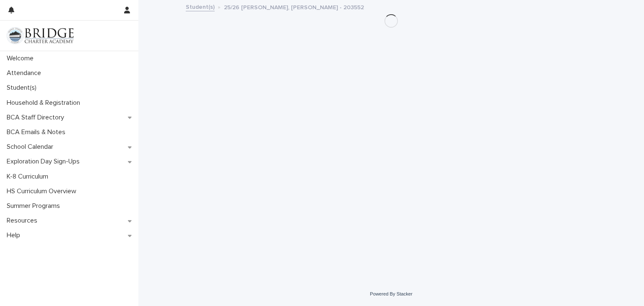  Describe the element at coordinates (391, 294) in the screenshot. I see `a: Powered By Stacker` at that location.